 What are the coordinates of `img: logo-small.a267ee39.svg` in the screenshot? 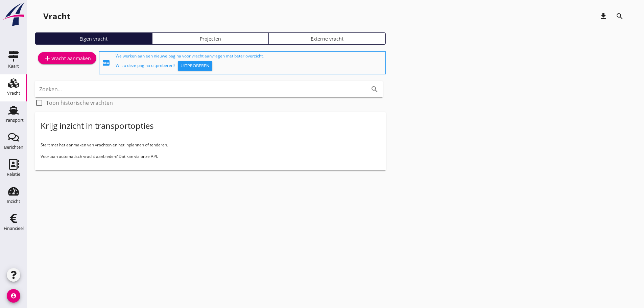 It's located at (14, 14).